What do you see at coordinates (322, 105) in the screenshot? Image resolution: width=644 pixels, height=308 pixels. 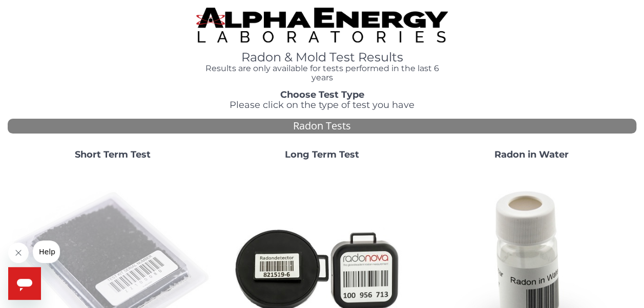 I see `span: Please click on the type of test you have` at bounding box center [322, 105].